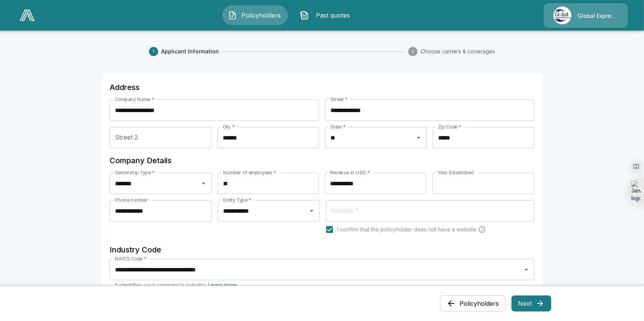 This screenshot has height=321, width=644. Describe the element at coordinates (322, 250) in the screenshot. I see `h6: Industry Code` at that location.